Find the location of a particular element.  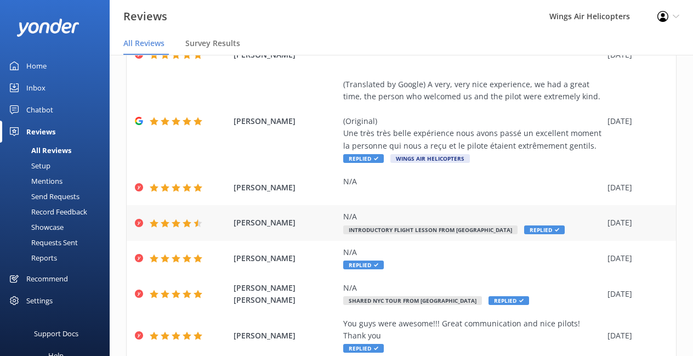

a: Requests Sent is located at coordinates (58, 242).